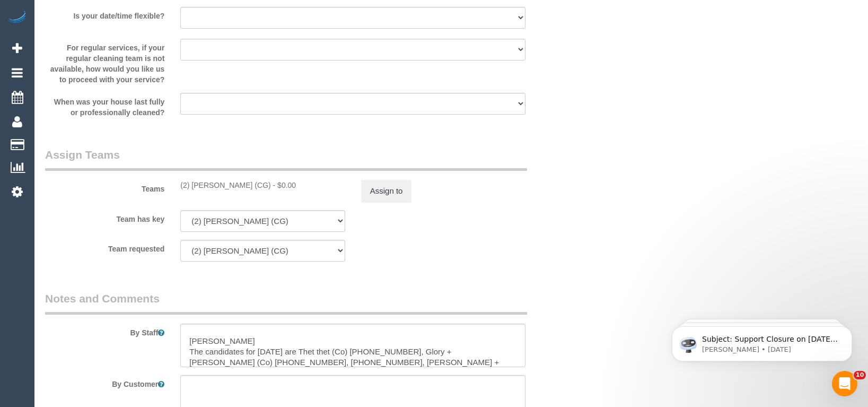 The height and width of the screenshot is (407, 868). Describe the element at coordinates (17, 18) in the screenshot. I see `a: Automaid Logo` at that location.